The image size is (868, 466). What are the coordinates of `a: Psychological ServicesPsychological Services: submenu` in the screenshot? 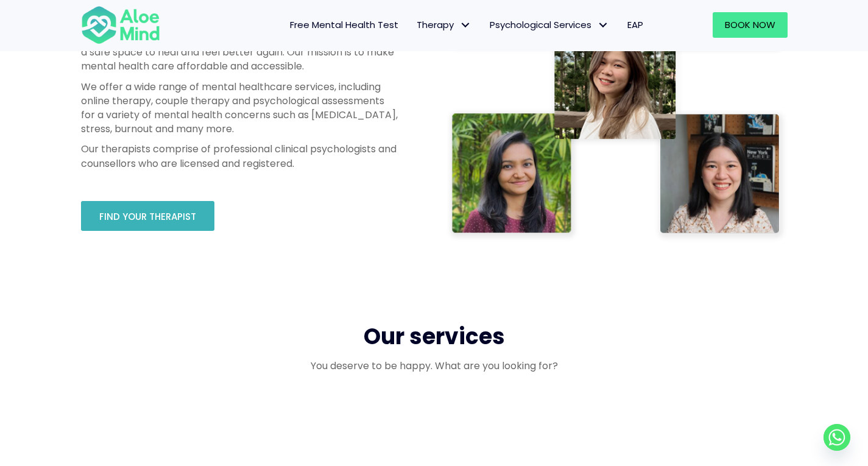 It's located at (549, 25).